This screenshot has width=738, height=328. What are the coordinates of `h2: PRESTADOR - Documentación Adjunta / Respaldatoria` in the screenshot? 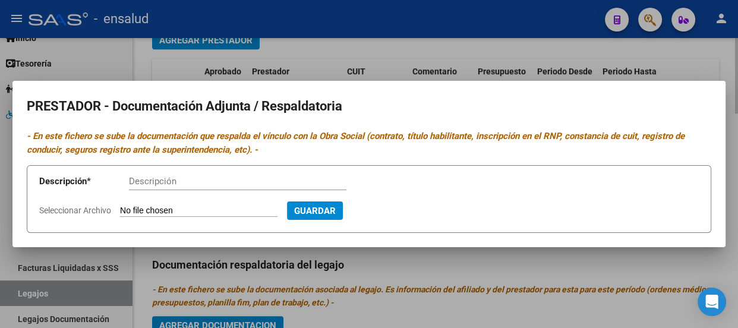 It's located at (369, 106).